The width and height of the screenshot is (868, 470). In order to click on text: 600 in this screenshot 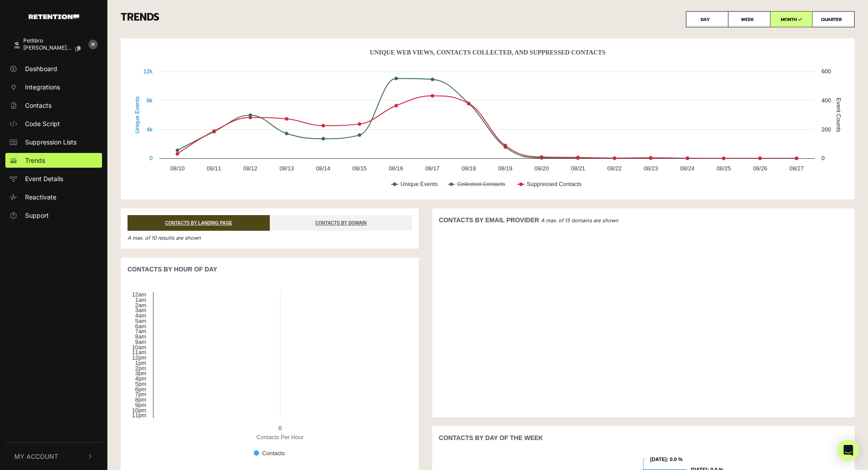, I will do `click(826, 71)`.